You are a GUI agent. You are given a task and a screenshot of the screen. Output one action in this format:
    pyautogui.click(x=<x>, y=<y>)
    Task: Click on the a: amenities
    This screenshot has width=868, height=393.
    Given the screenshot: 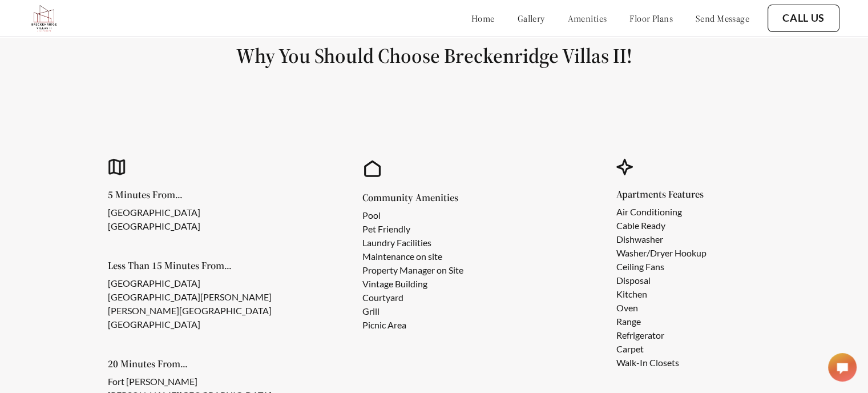 What is the action you would take?
    pyautogui.click(x=587, y=18)
    